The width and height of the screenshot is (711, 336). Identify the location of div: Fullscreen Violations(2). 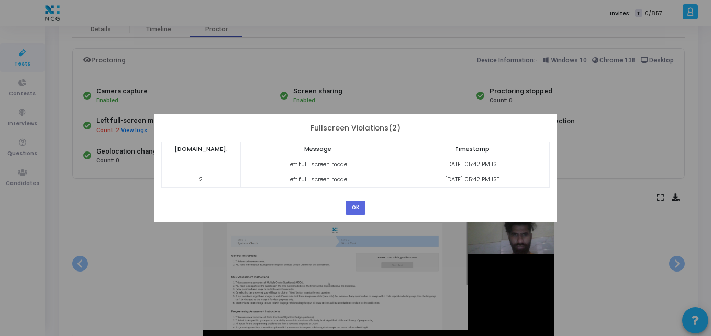
(356, 127).